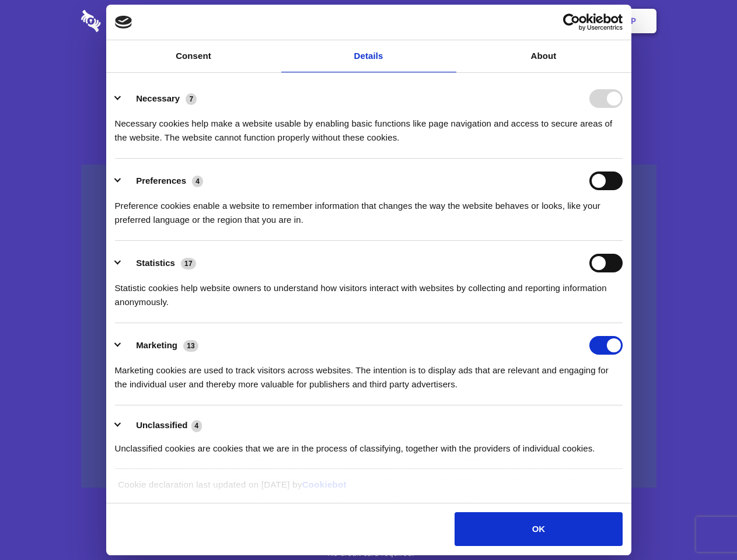 This screenshot has height=560, width=737. What do you see at coordinates (368, 126) in the screenshot?
I see `h4: Auto-redaction of sensitive data, encrypted data sharing and self-destructing private chats. Shar...` at bounding box center [368, 126].